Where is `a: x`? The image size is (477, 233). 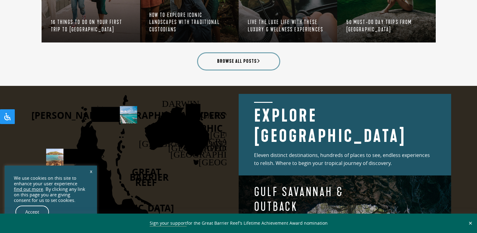
a: x is located at coordinates (91, 171).